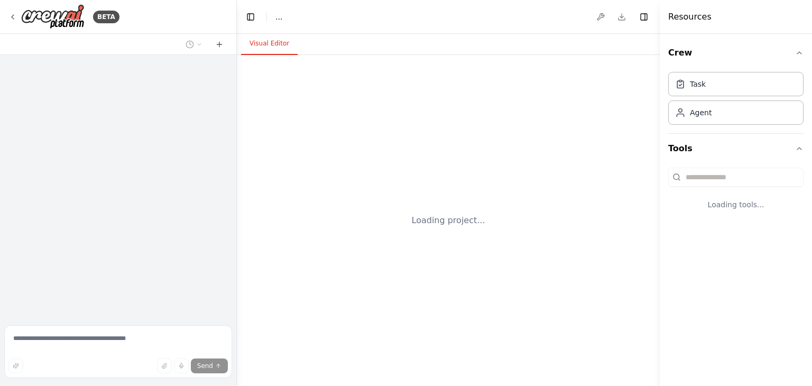 The image size is (812, 386). What do you see at coordinates (209, 366) in the screenshot?
I see `button: Send` at bounding box center [209, 366].